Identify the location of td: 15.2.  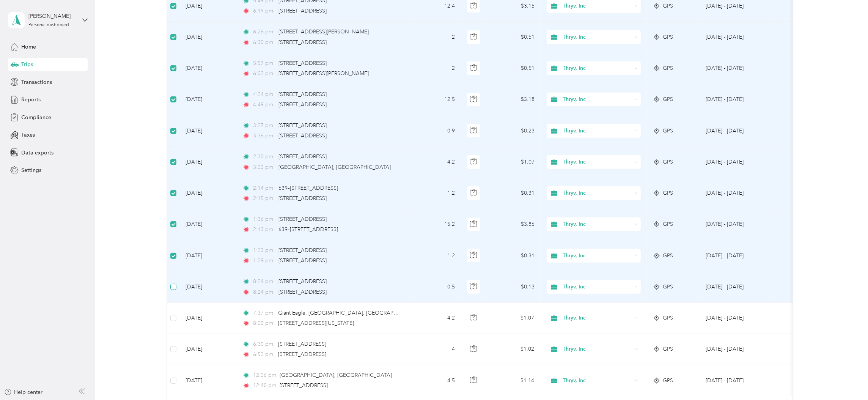
(436, 225).